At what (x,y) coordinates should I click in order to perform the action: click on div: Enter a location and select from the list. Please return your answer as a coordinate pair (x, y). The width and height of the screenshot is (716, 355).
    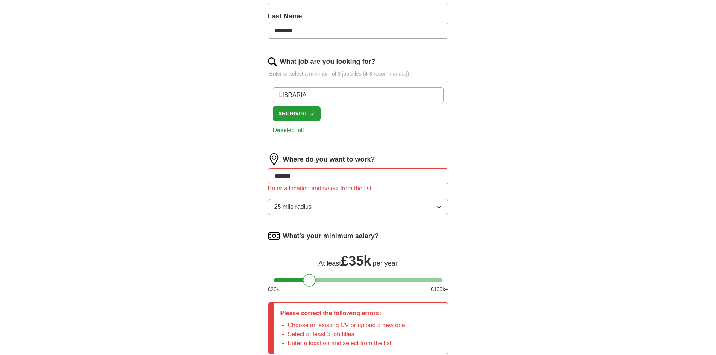
    Looking at the image, I should click on (358, 189).